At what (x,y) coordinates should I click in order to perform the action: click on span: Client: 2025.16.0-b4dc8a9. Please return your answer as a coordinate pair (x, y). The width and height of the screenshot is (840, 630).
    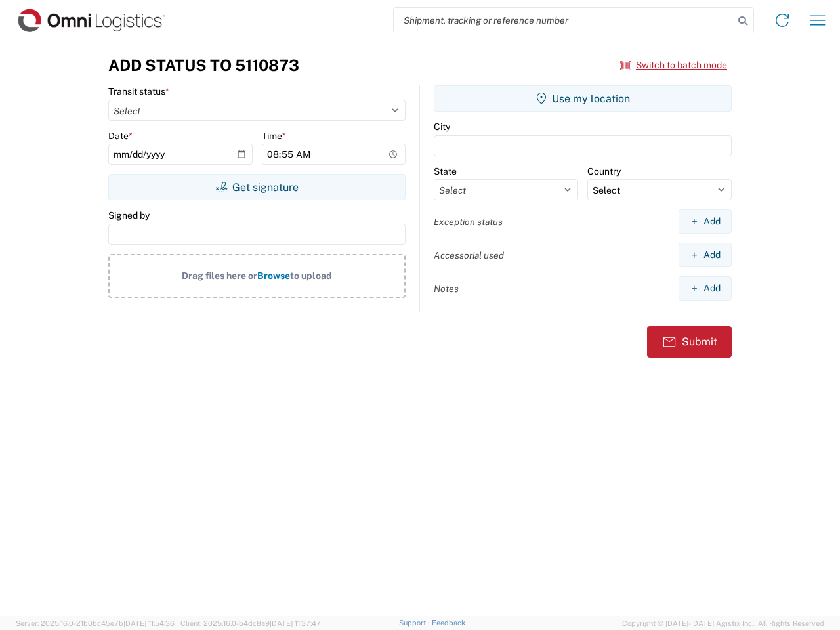
    Looking at the image, I should click on (251, 623).